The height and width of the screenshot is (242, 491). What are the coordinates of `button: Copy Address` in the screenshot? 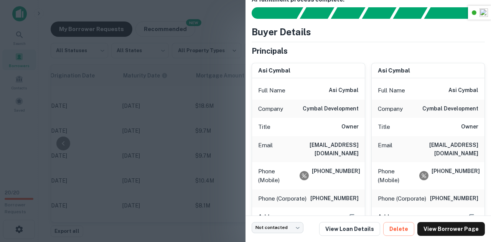 It's located at (353, 218).